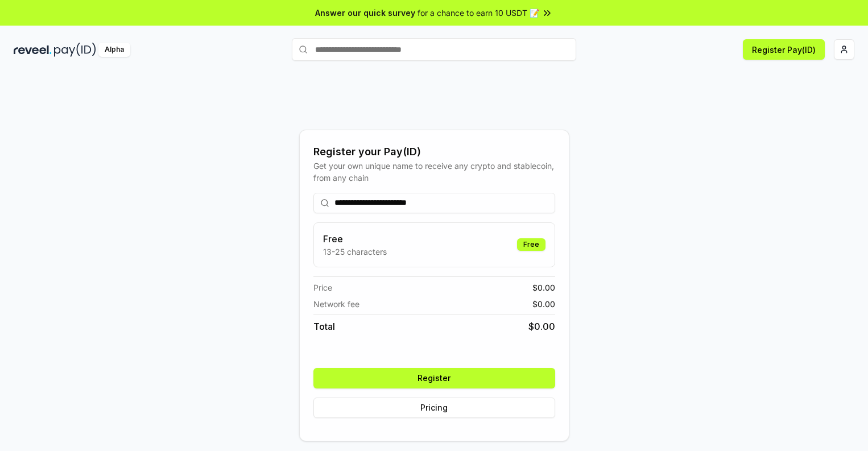 This screenshot has height=451, width=868. Describe the element at coordinates (324, 326) in the screenshot. I see `span: Total` at that location.